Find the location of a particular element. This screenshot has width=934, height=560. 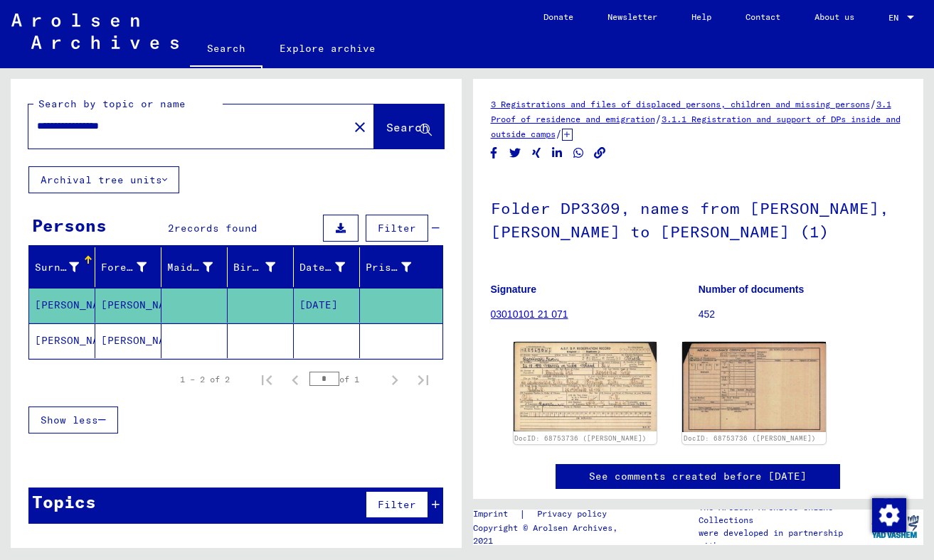

span: records found is located at coordinates (216, 228).